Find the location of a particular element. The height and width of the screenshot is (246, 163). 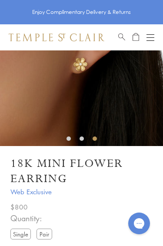

label: Pair is located at coordinates (44, 234).